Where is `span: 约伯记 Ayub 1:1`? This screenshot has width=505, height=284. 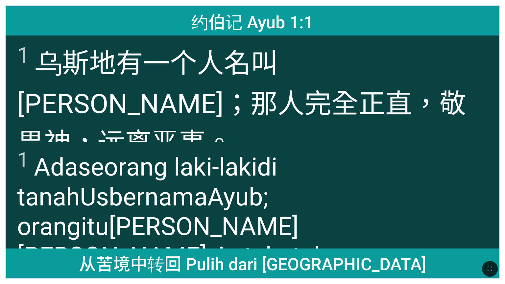 span: 约伯记 Ayub 1:1 is located at coordinates (252, 21).